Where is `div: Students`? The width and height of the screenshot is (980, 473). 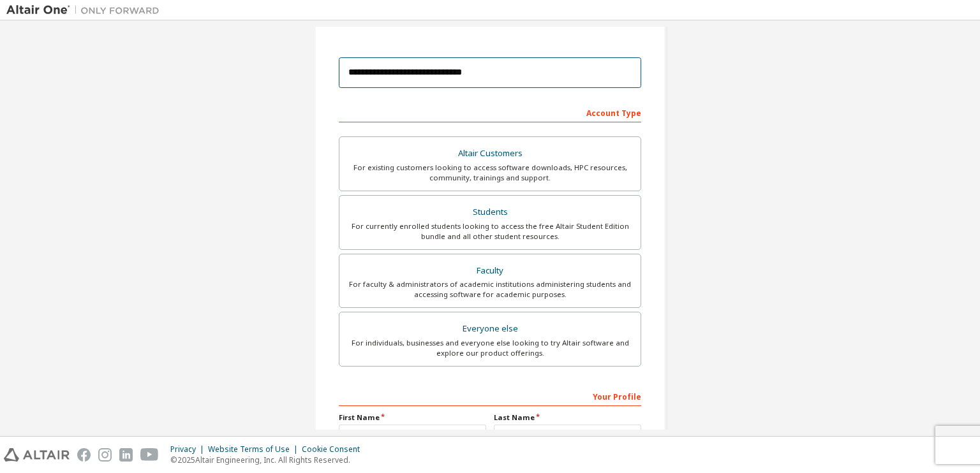
div: Students is located at coordinates (490, 212).